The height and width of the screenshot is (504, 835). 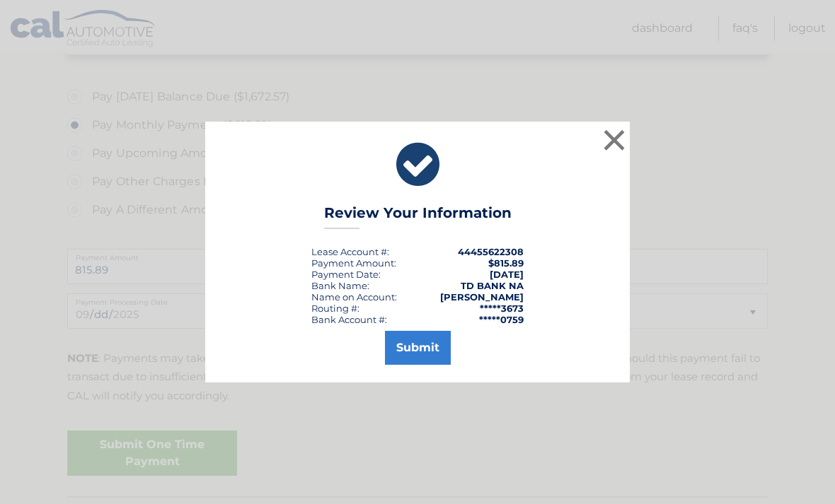 I want to click on div: Bank Name:, so click(x=341, y=286).